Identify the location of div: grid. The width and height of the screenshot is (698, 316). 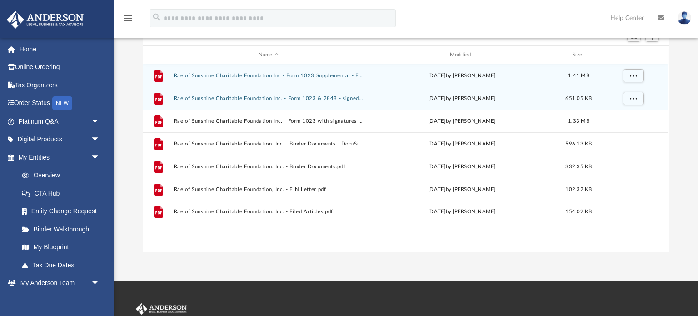
(406, 158).